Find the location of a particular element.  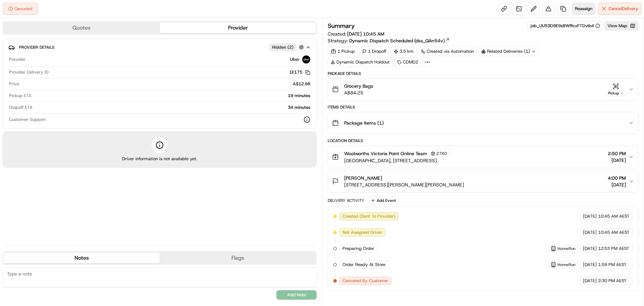

span: Knowledge Base is located at coordinates (32, 101).